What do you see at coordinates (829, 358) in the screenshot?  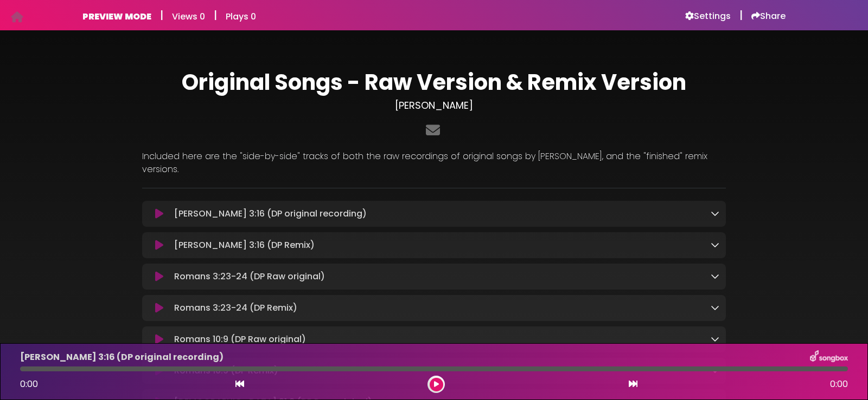 I see `img: songbox-logo-white.png` at bounding box center [829, 358].